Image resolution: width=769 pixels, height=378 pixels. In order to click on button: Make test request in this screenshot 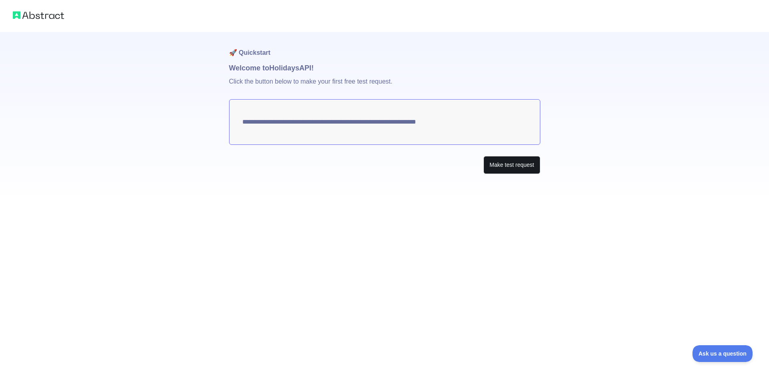, I will do `click(511, 165)`.